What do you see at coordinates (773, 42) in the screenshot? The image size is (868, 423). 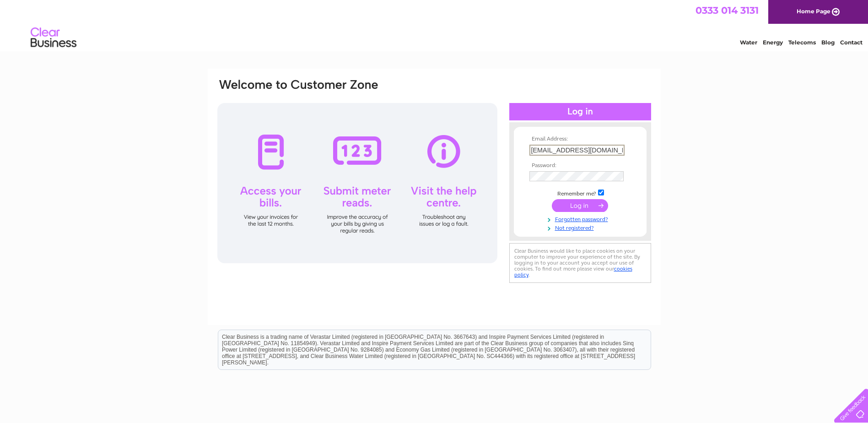 I see `a: Energy` at bounding box center [773, 42].